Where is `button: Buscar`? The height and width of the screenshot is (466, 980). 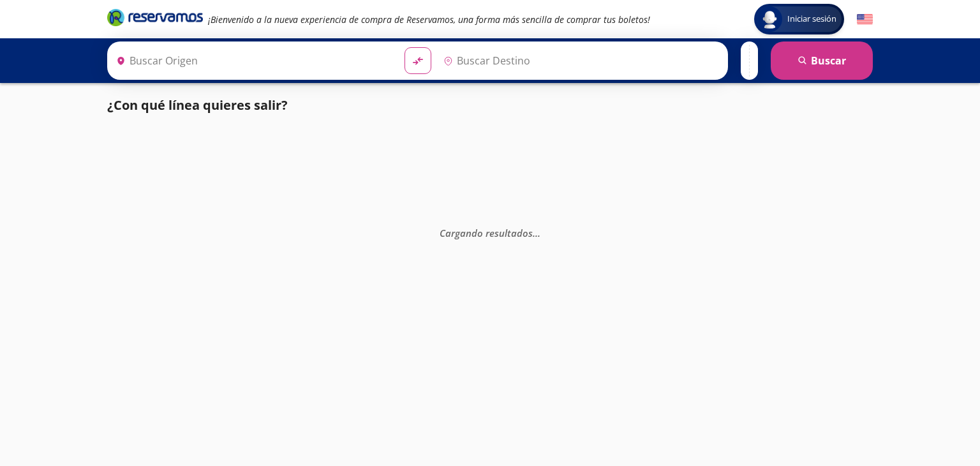
button: Buscar is located at coordinates (822, 61).